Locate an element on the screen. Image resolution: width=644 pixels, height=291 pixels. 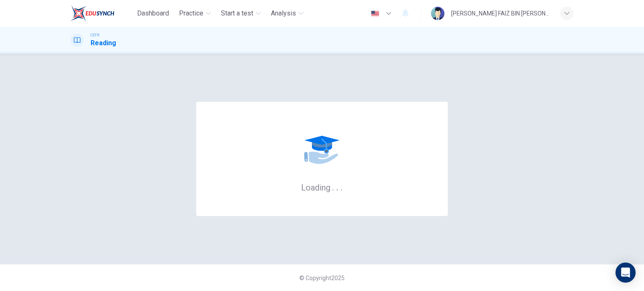
a: EduSynch logo is located at coordinates (102, 13).